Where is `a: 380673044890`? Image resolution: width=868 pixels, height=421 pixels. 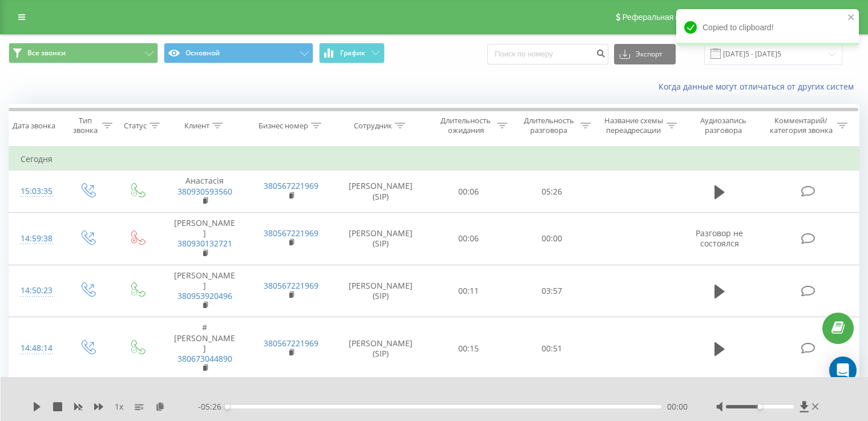
a: 380673044890 is located at coordinates (205, 358).